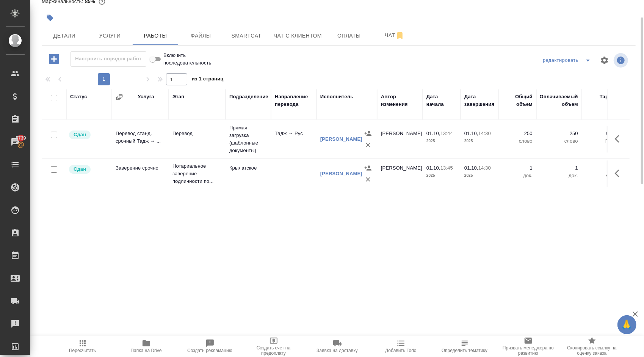  I want to click on td: Тадж → Рус, so click(294, 139).